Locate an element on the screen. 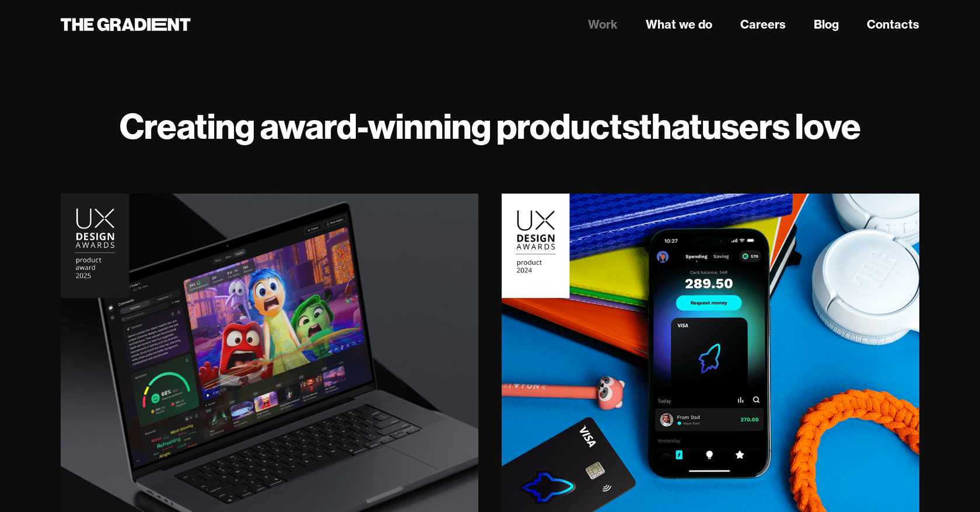 The height and width of the screenshot is (512, 980). a: Careers is located at coordinates (764, 25).